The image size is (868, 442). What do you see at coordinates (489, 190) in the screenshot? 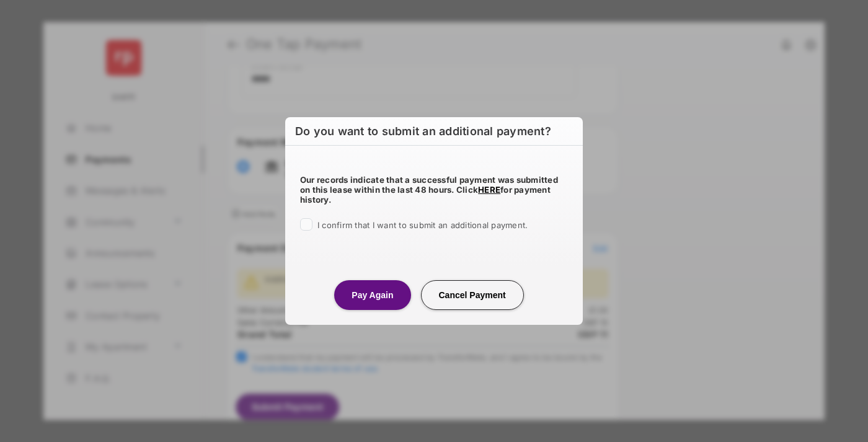
I see `a: HERE` at bounding box center [489, 190].